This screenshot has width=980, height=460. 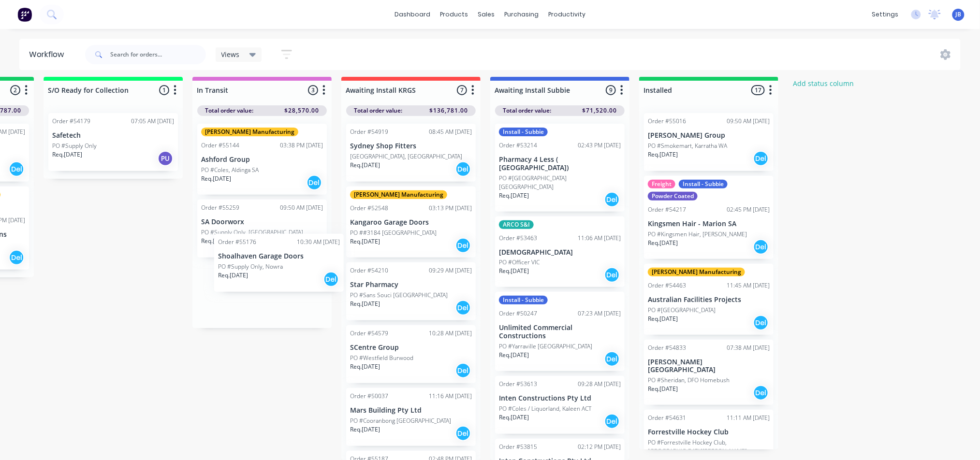 I want to click on span: 9, so click(x=610, y=90).